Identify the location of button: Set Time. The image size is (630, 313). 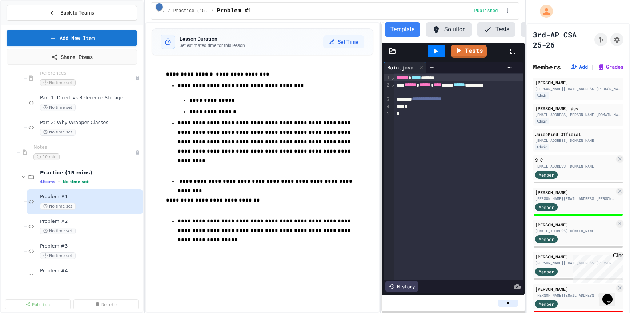
(344, 42).